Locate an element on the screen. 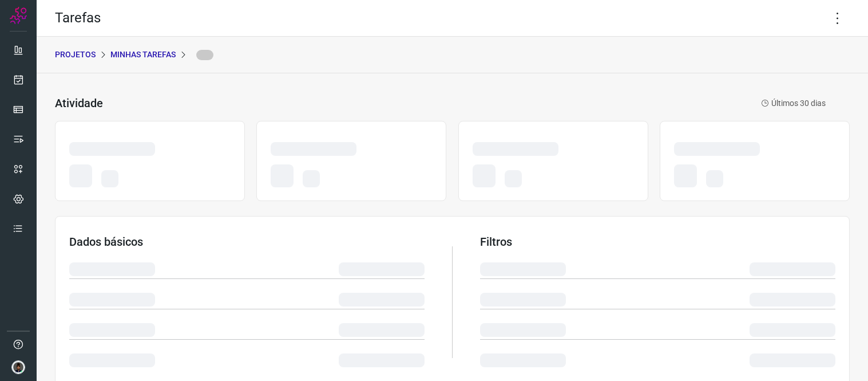 Image resolution: width=868 pixels, height=381 pixels. h3: Atividade is located at coordinates (79, 103).